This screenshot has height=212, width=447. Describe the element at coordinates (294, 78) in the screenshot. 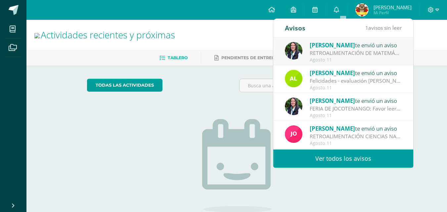

I see `img: d694d120381c9787321d81f1c295417b.png` at that location.